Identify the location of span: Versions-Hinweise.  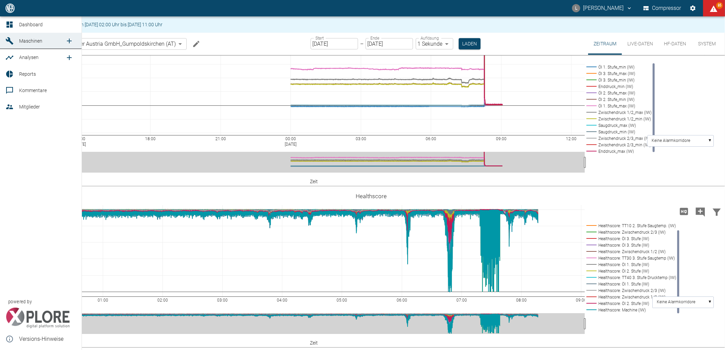
(47, 339).